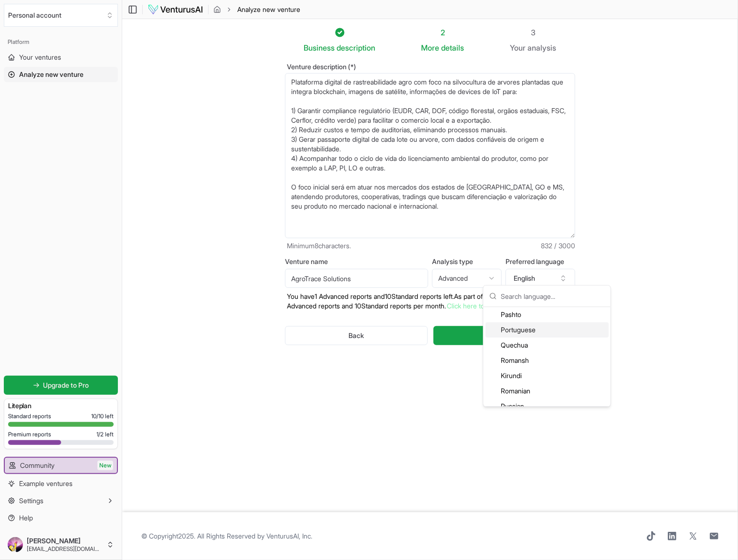  What do you see at coordinates (61, 484) in the screenshot?
I see `a: Example ventures` at bounding box center [61, 484].